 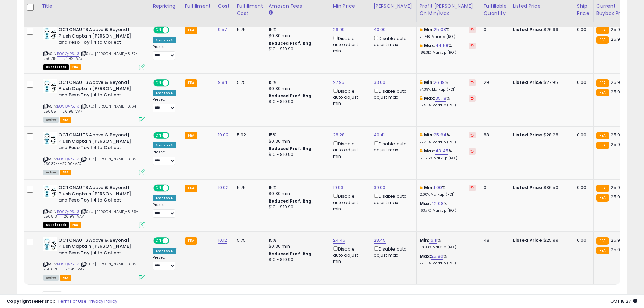 I want to click on a: 26.19, so click(x=439, y=82).